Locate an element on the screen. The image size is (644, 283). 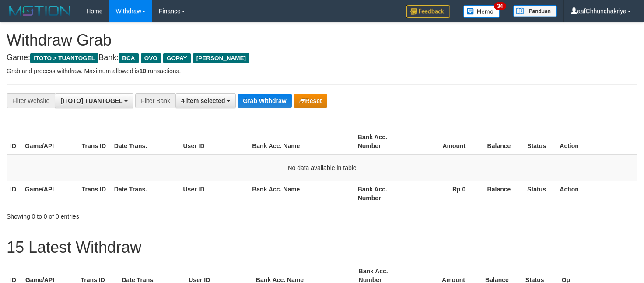
div: Showing 0 to 0 of 0 entries is located at coordinates (134, 215).